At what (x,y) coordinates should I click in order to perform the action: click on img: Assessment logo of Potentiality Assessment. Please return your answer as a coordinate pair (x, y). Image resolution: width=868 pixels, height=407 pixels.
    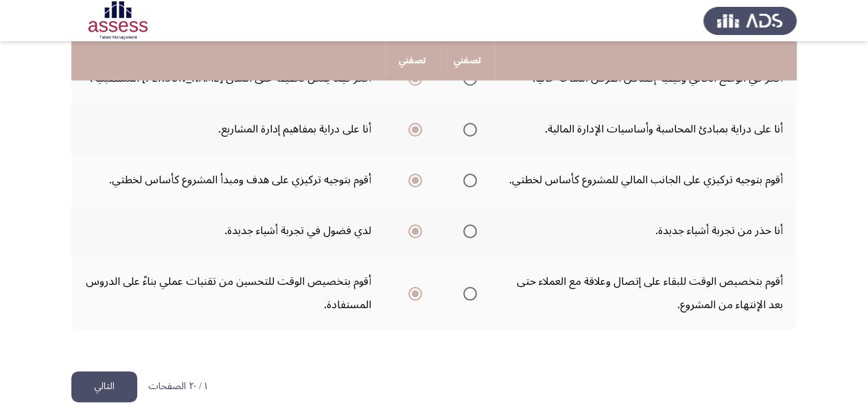
    Looking at the image, I should click on (118, 20).